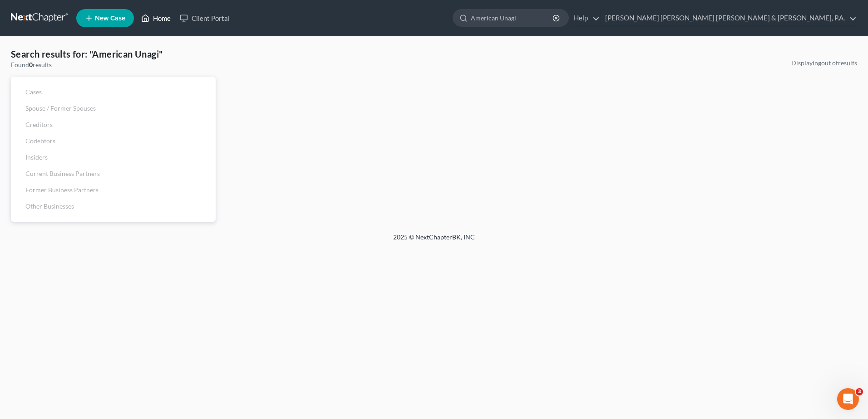  What do you see at coordinates (113, 207) in the screenshot?
I see `a: Other Businesses` at bounding box center [113, 207].